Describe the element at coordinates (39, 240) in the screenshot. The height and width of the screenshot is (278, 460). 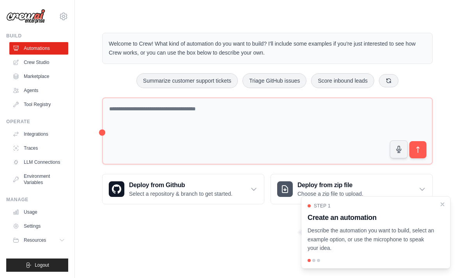
I see `button: Resources` at that location.